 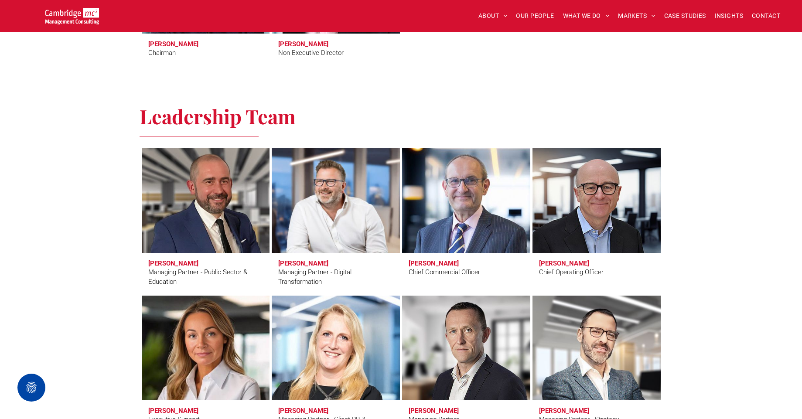 I want to click on div: Chief Operating Officer, so click(x=571, y=272).